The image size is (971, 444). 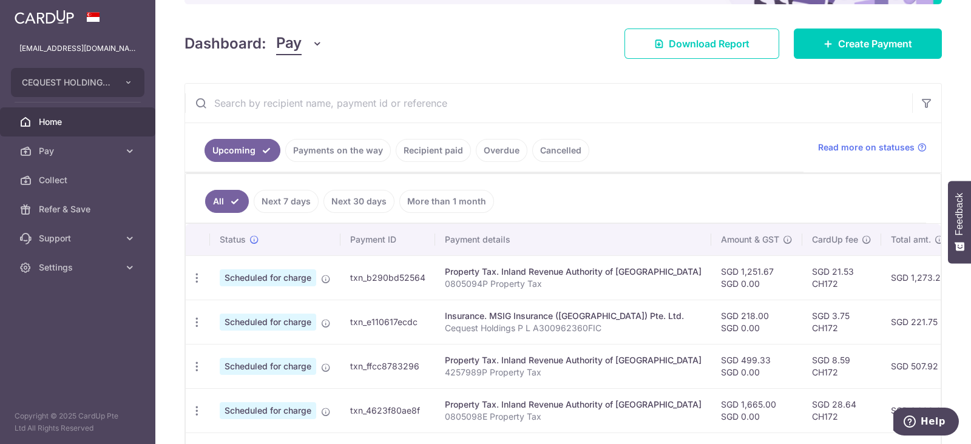 What do you see at coordinates (433, 151) in the screenshot?
I see `a: Recipient paid` at bounding box center [433, 151].